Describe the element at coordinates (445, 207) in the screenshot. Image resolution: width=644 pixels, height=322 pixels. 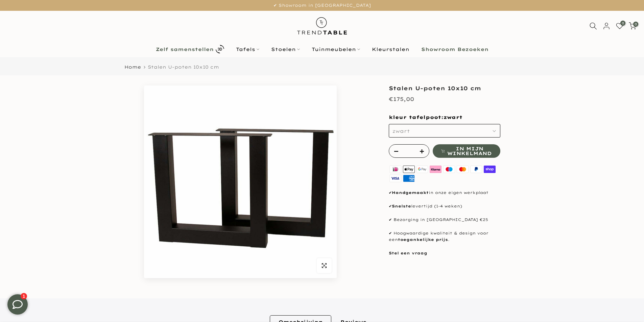
I see `p: ✔ levertijd (1-4 weken)` at that location.